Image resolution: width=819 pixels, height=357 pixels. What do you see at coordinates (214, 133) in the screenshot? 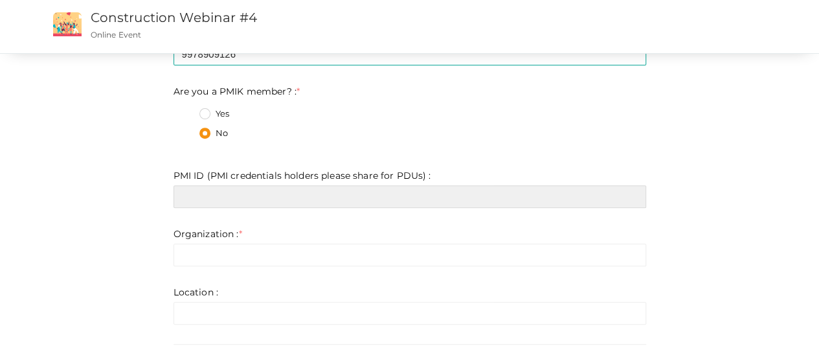
I see `label: No` at bounding box center [214, 133].